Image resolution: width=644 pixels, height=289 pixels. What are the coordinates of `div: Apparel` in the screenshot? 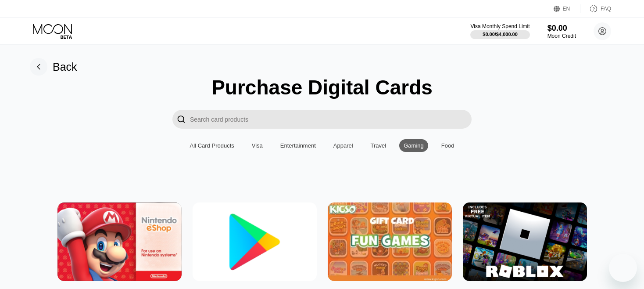 It's located at (342, 145).